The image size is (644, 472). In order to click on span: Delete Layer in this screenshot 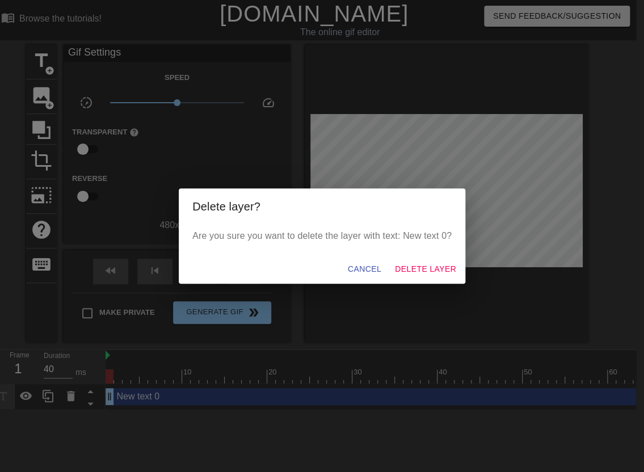, I will do `click(425, 269)`.